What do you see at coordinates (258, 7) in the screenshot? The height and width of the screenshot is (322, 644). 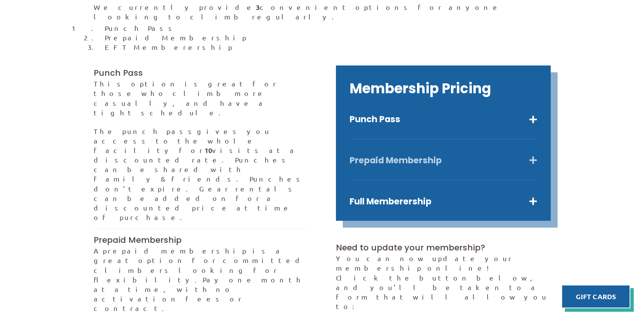 I see `strong: 3` at bounding box center [258, 7].